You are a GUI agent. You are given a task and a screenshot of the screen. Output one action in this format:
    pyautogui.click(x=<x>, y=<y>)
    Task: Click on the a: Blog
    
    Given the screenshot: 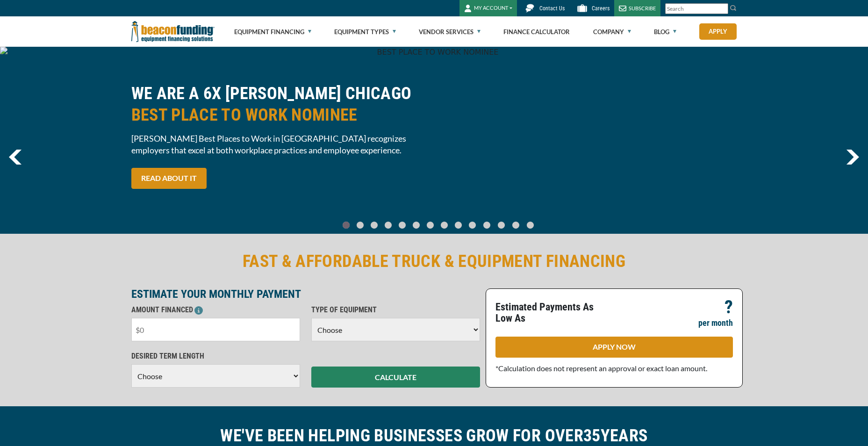 What is the action you would take?
    pyautogui.click(x=665, y=32)
    